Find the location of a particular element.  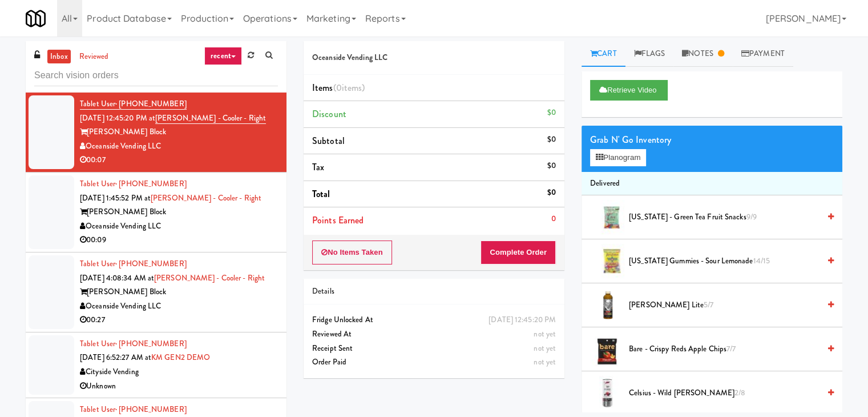

div: 00:09 is located at coordinates (179, 240).